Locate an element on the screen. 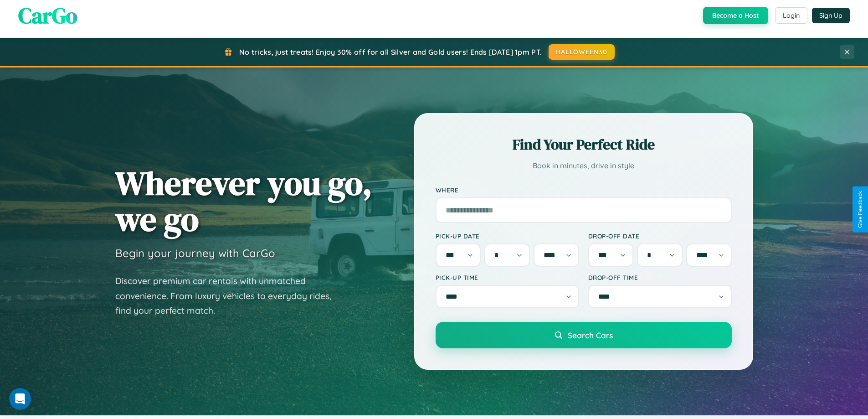 This screenshot has height=419, width=868. h2: Find Your Perfect Ride is located at coordinates (584, 144).